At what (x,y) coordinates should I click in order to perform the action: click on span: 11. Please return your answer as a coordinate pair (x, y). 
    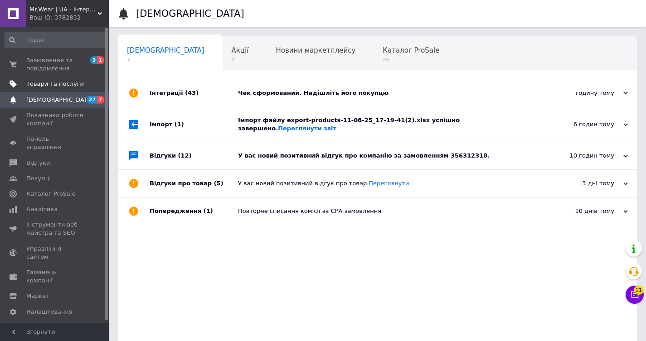
    Looking at the image, I should click on (639, 288).